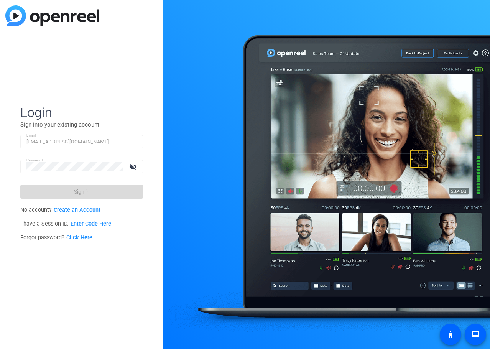  Describe the element at coordinates (66, 224) in the screenshot. I see `span: I have a Session ID.` at that location.